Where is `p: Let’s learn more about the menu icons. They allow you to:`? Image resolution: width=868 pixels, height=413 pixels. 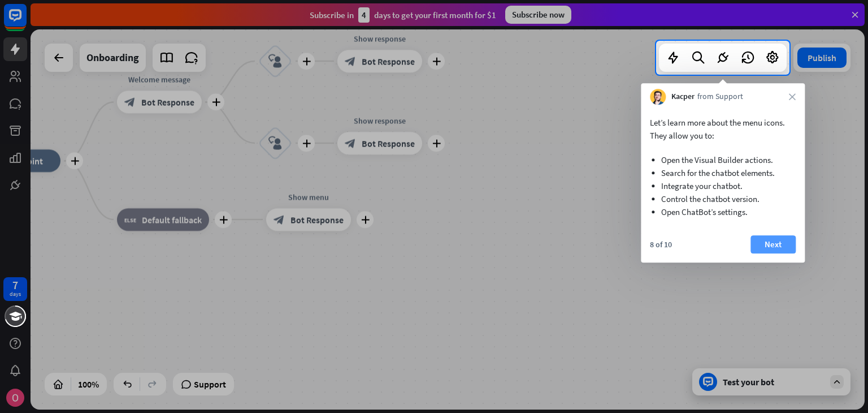 p: Let’s learn more about the menu icons. They allow you to: is located at coordinates (723, 129).